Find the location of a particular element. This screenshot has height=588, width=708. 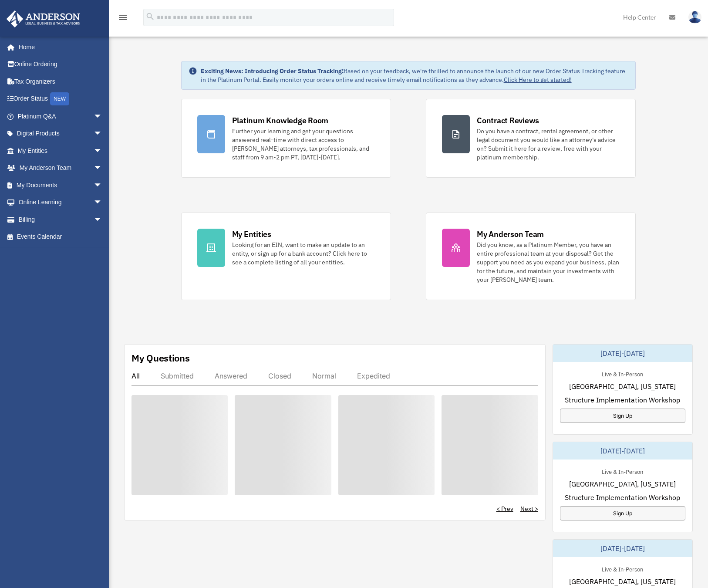

i: menu is located at coordinates (123, 18).